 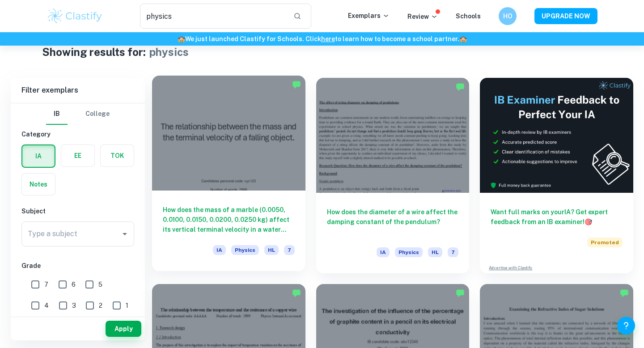 I want to click on h6: Subject, so click(x=78, y=211).